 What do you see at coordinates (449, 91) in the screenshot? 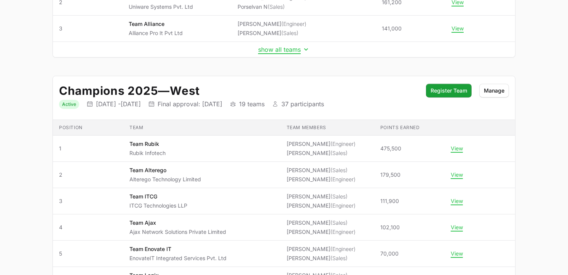
I see `button: Register Team` at bounding box center [449, 91].